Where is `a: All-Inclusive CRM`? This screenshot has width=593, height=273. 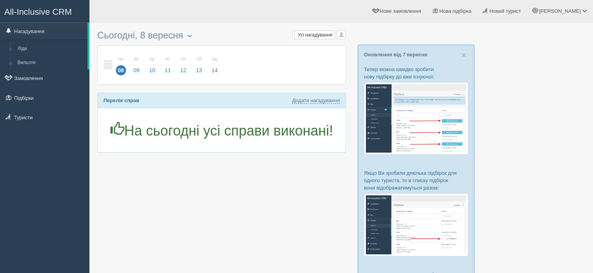
a: All-Inclusive CRM is located at coordinates (45, 11).